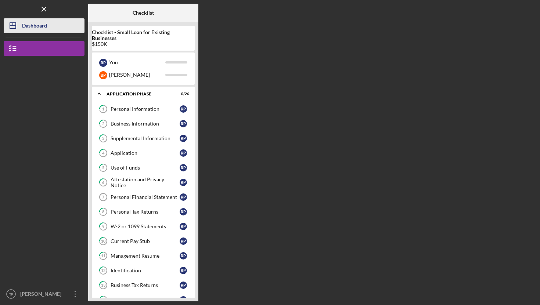  I want to click on tspan: 2, so click(103, 124).